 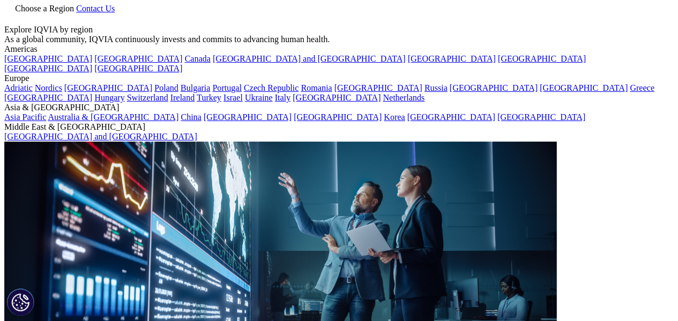 What do you see at coordinates (182, 97) in the screenshot?
I see `a: Ireland` at bounding box center [182, 97].